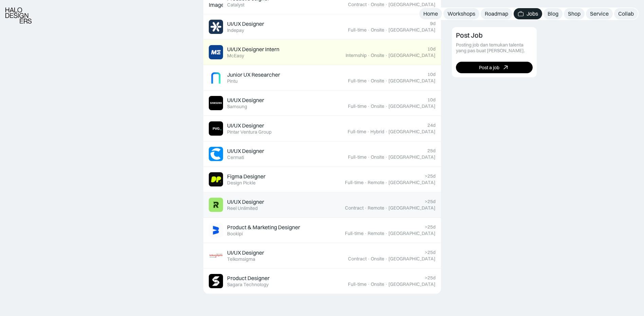 The height and width of the screenshot is (316, 644). I want to click on div: Internship, so click(356, 55).